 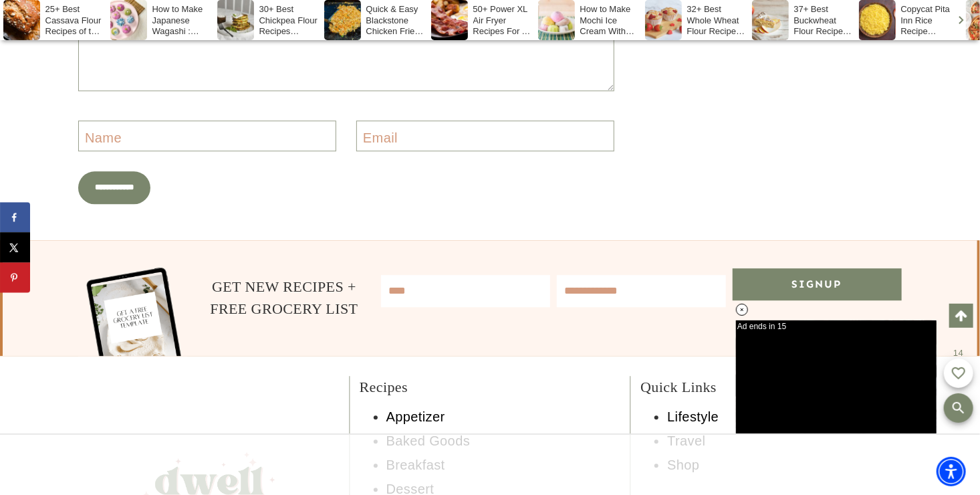 What do you see at coordinates (416, 417) in the screenshot?
I see `a: Appetizer` at bounding box center [416, 417].